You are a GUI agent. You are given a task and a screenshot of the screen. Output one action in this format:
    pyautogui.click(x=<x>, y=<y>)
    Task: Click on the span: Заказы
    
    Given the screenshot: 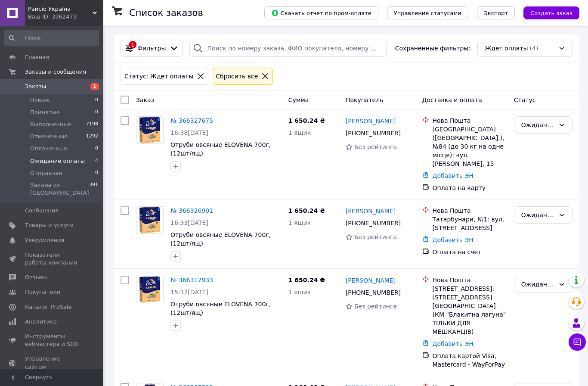 What is the action you would take?
    pyautogui.click(x=35, y=87)
    